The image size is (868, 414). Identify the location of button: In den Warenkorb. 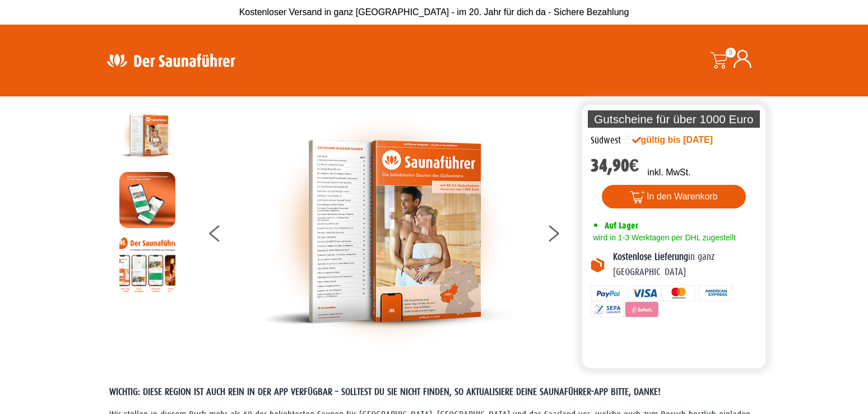
(674, 197).